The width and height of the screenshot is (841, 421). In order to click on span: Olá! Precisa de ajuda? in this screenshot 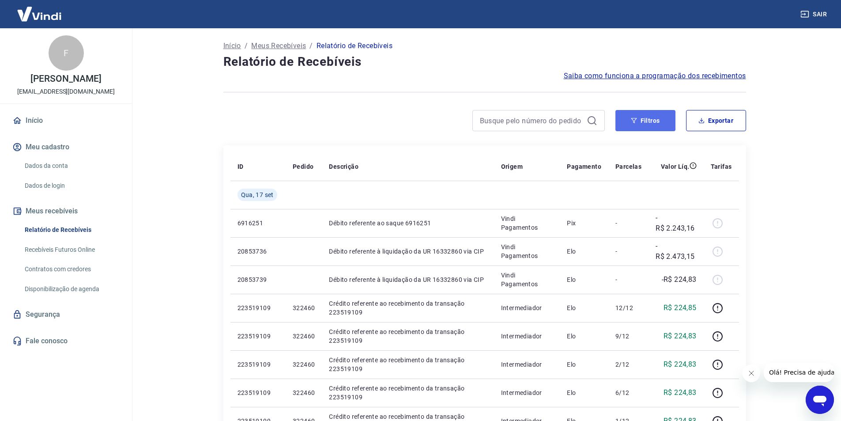, I will do `click(40, 10)`.